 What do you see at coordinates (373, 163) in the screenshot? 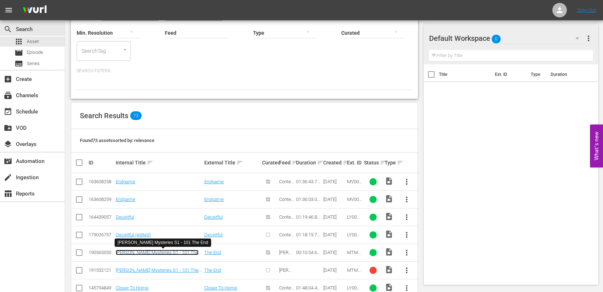
I see `div: Status` at bounding box center [373, 163].